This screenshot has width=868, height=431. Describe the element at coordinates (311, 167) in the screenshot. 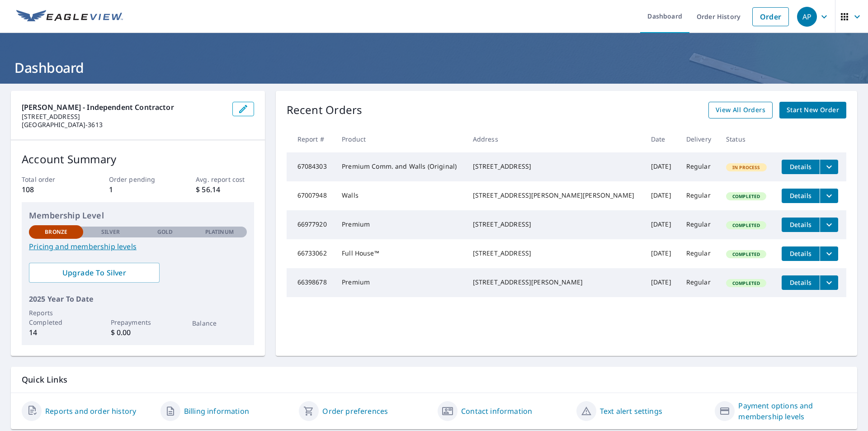

I see `td: 67084303` at that location.